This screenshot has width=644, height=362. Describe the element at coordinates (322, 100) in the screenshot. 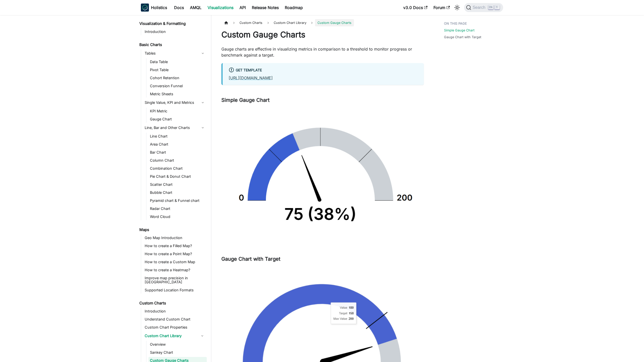

I see `h3: Simple Gauge Chart` at that location.